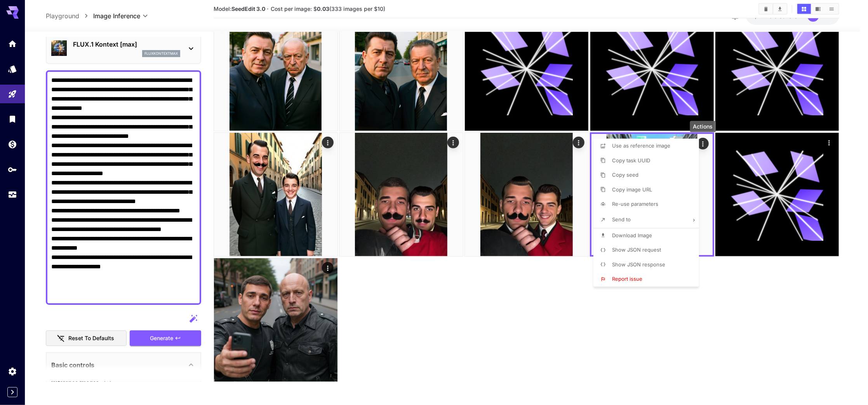 This screenshot has width=868, height=405. I want to click on div: Chat Widget, so click(848, 387).